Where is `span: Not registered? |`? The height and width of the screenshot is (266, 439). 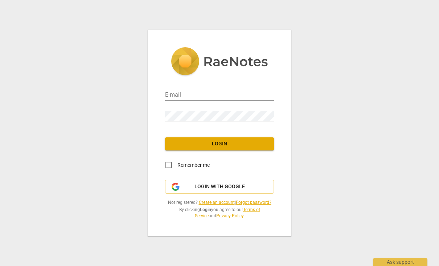
span: Not registered? | is located at coordinates (219, 202).